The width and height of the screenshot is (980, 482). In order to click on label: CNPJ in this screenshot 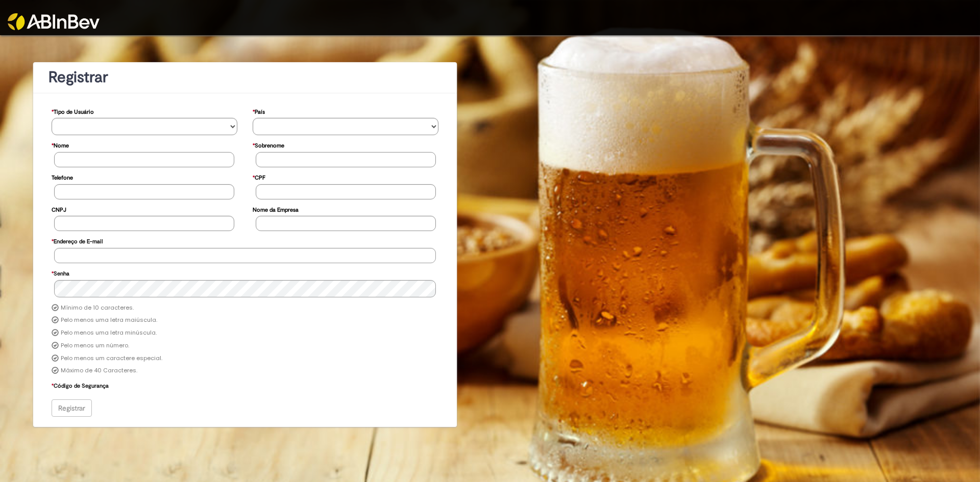, I will do `click(59, 209)`.